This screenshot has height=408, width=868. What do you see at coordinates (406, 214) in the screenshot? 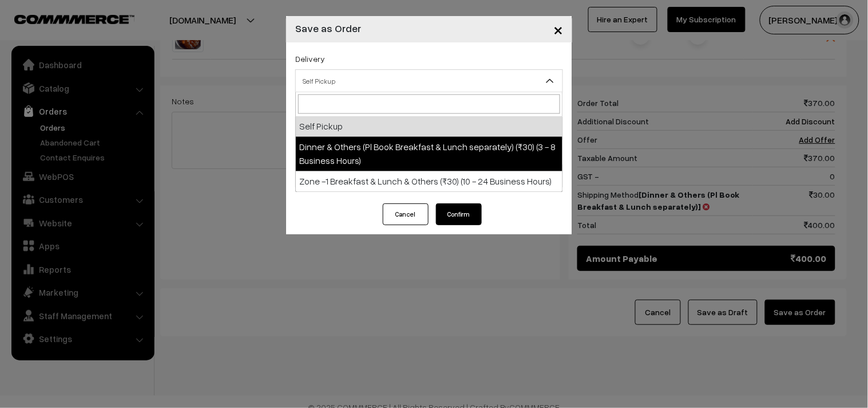
I see `button: Cancel` at bounding box center [406, 214].